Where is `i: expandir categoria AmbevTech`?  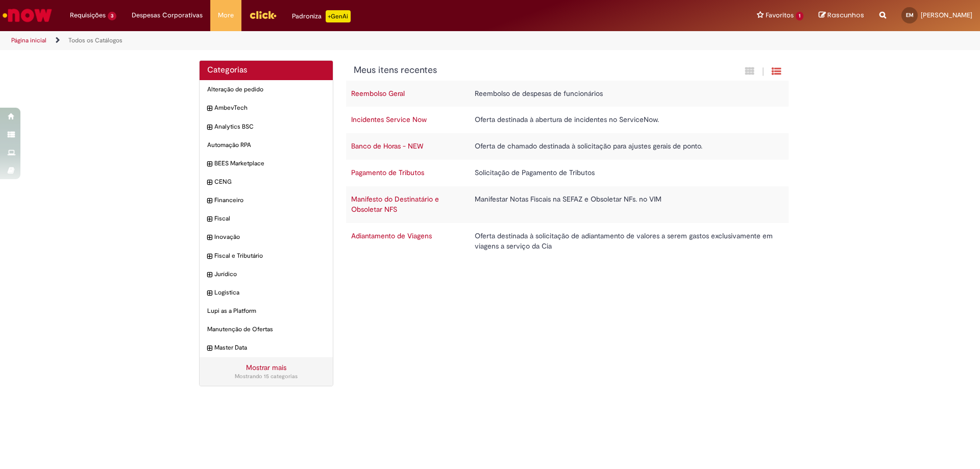
i: expandir categoria AmbevTech is located at coordinates (209, 109).